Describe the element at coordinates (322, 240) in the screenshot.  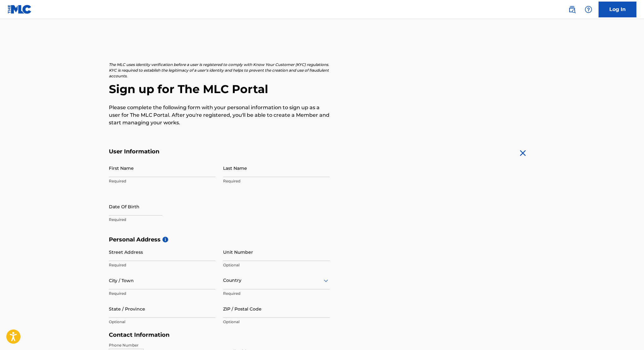
I see `h5: Personal Address` at that location.